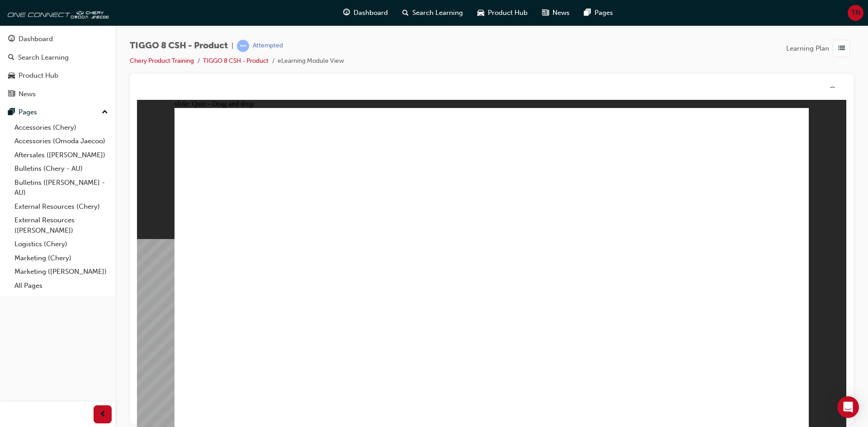  What do you see at coordinates (820, 48) in the screenshot?
I see `button: Learning Plan` at bounding box center [820, 48].